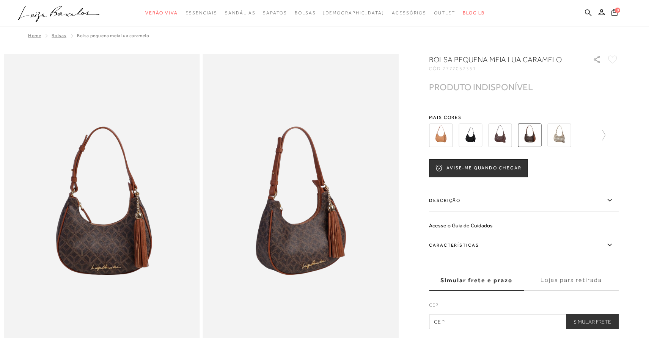  What do you see at coordinates (459, 69) in the screenshot?
I see `span: 7777067351` at bounding box center [459, 69].